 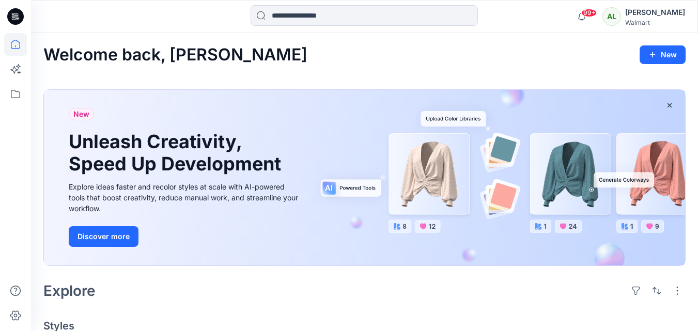 What do you see at coordinates (81, 114) in the screenshot?
I see `span: New` at bounding box center [81, 114].